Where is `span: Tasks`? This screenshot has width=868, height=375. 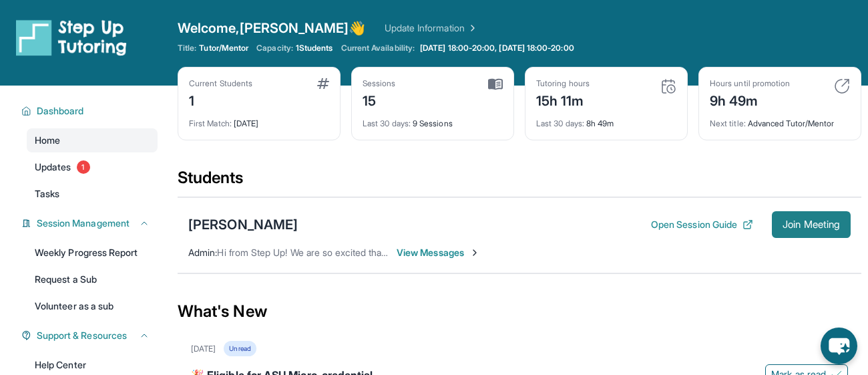 span: Tasks is located at coordinates (47, 194).